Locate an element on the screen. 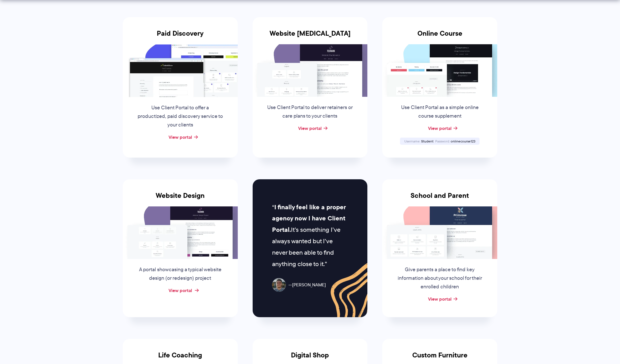 The height and width of the screenshot is (364, 620). span: Username is located at coordinates (412, 141).